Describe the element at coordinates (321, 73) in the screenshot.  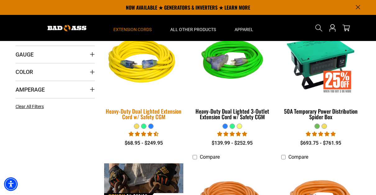
I see `a: 50A Temporary Power Distribution Spider Box 50A Temporary Power Distribution Spider Box` at that location.